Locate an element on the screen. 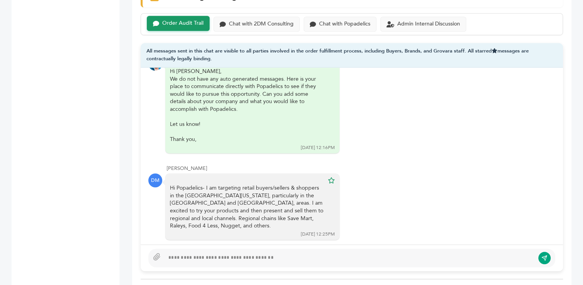 This screenshot has height=285, width=583. div: Admin Internal Discussion is located at coordinates (429, 24).